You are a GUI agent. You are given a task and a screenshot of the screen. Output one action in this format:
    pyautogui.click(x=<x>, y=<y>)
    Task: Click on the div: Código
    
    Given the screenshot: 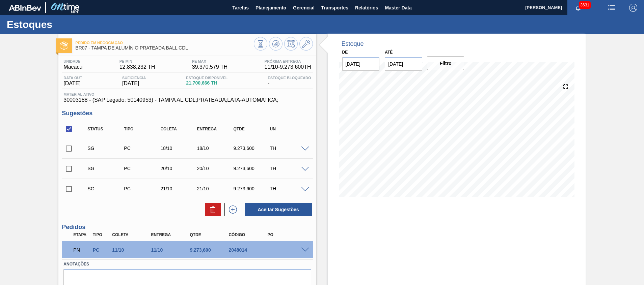 What is the action you would take?
    pyautogui.click(x=248, y=235)
    